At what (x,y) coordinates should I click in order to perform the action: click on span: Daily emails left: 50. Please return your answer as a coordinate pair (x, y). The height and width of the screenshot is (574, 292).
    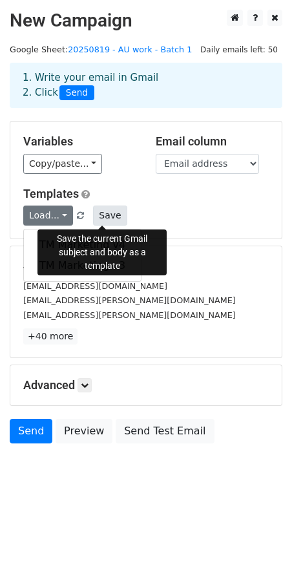
    Looking at the image, I should click on (239, 50).